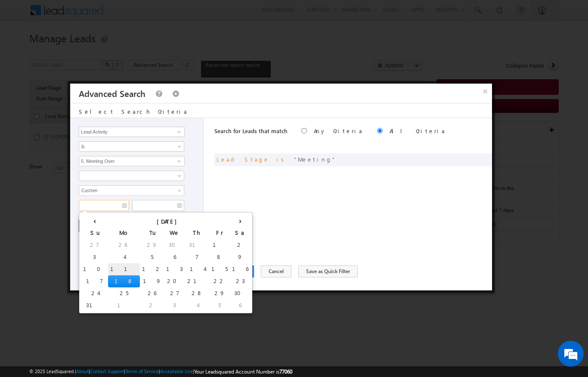  I want to click on th: We, so click(174, 233).